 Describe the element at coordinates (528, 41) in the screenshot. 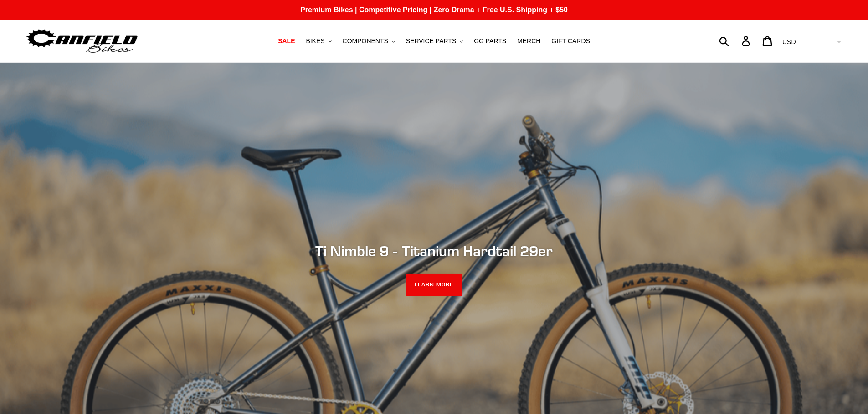

I see `a: MERCH` at that location.